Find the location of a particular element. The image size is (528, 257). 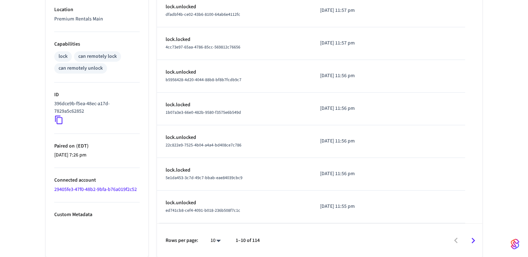

p: Premium Rentals Main is located at coordinates (97, 19).